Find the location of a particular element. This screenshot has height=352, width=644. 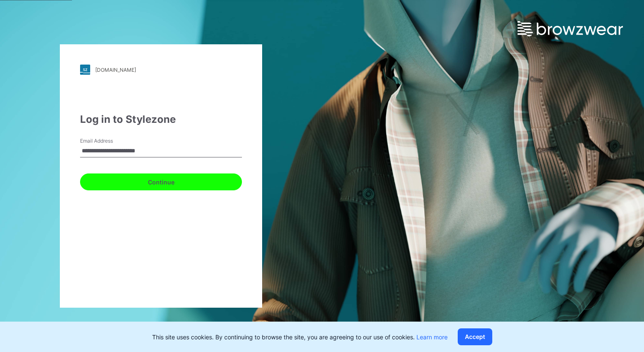

button: Accept is located at coordinates (475, 336).